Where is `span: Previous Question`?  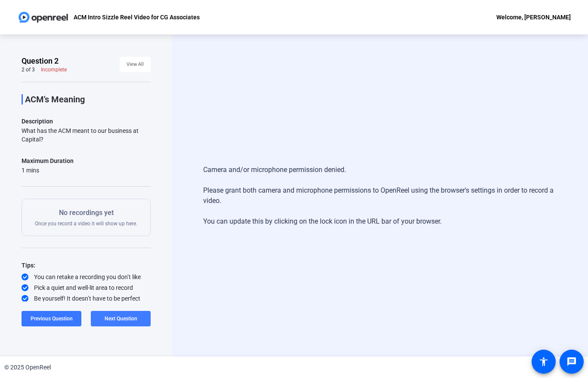
span: Previous Question is located at coordinates (52, 319).